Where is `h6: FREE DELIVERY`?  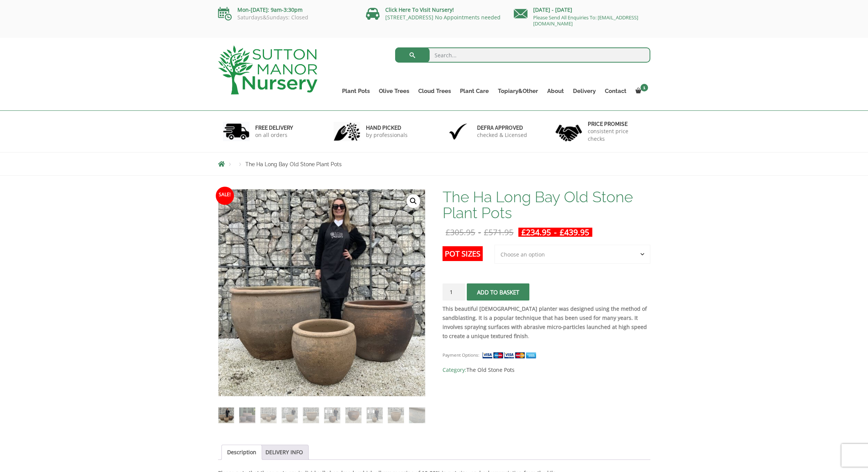
h6: FREE DELIVERY is located at coordinates (274, 128).